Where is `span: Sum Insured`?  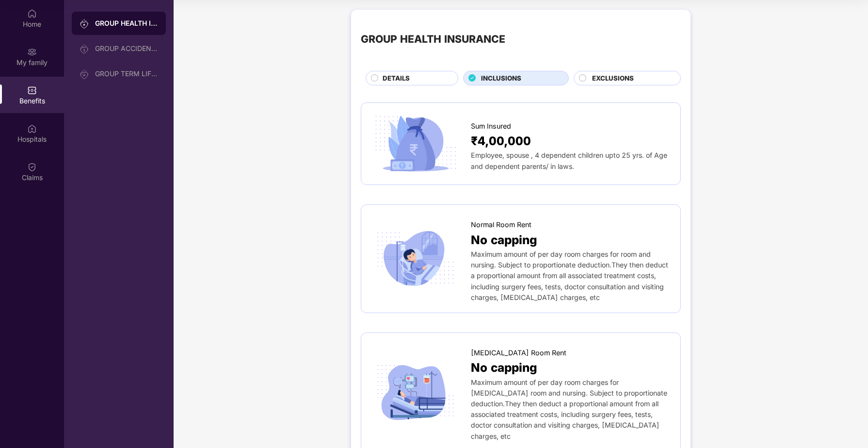 span: Sum Insured is located at coordinates (491, 126).